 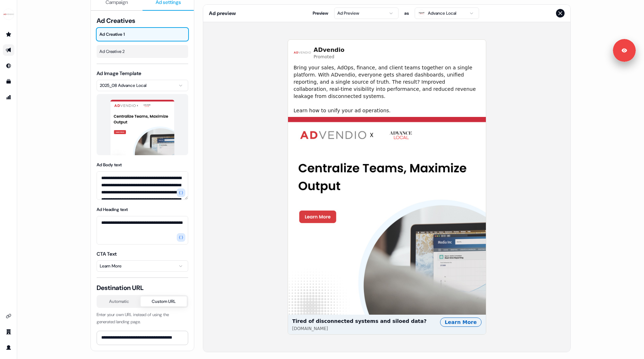 I want to click on a: Go to attribution, so click(x=8, y=97).